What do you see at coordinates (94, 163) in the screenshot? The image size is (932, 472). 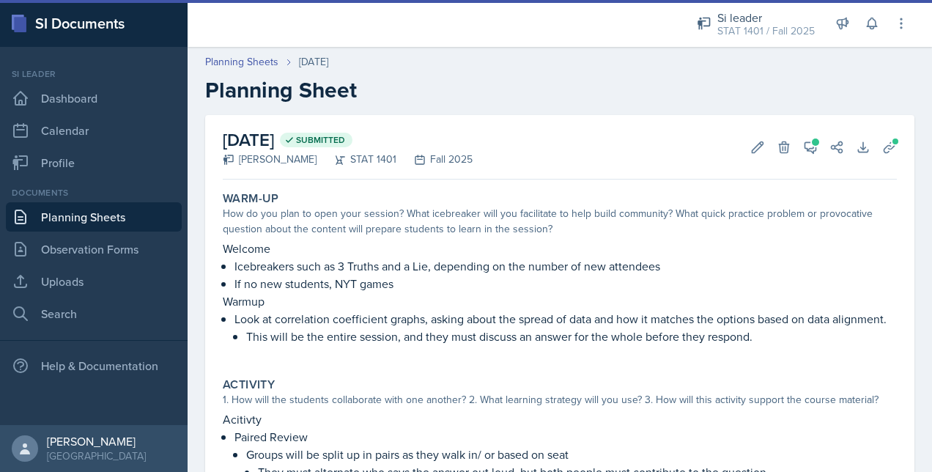 I see `a: Profile` at bounding box center [94, 163].